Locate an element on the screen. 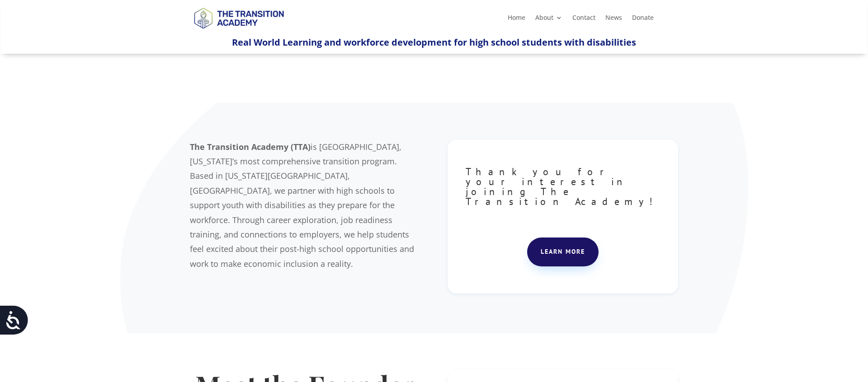  a: News is located at coordinates (613, 20).